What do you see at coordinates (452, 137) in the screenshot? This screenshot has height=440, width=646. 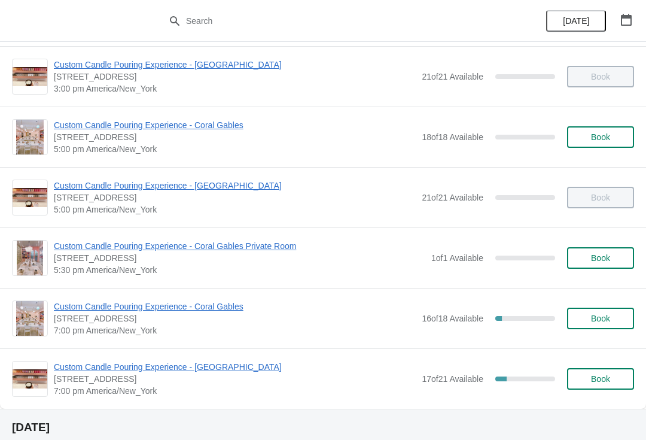 I see `span: 18 of 18 Available` at bounding box center [452, 137].